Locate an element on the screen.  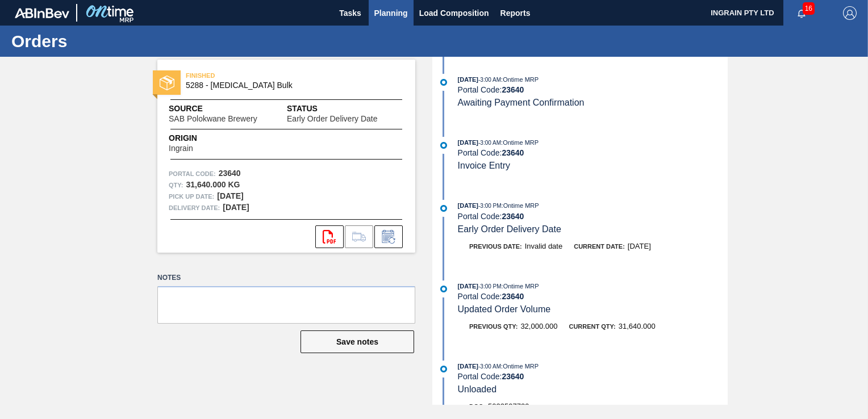
div: Open PDF file is located at coordinates (329, 237).